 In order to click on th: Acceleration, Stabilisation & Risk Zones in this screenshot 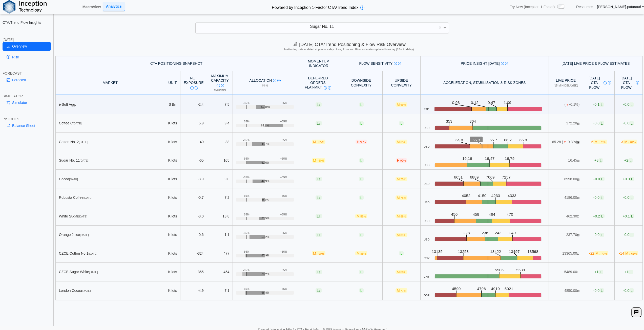, I will do `click(484, 83)`.